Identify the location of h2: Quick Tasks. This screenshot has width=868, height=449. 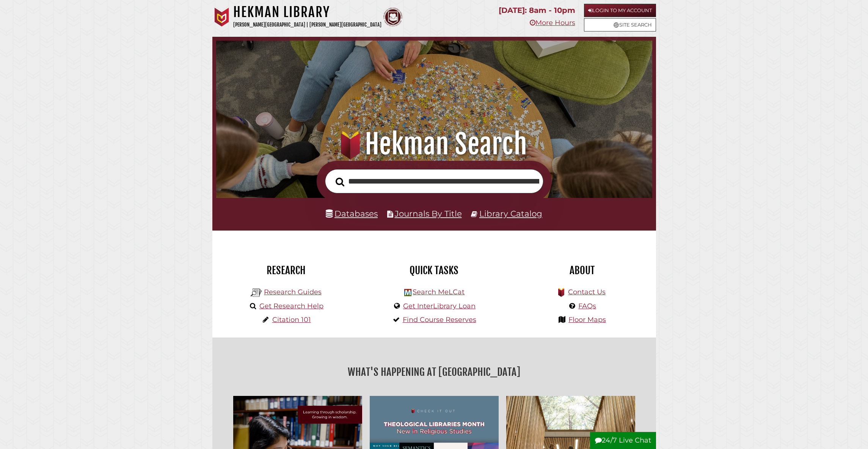
(434, 270).